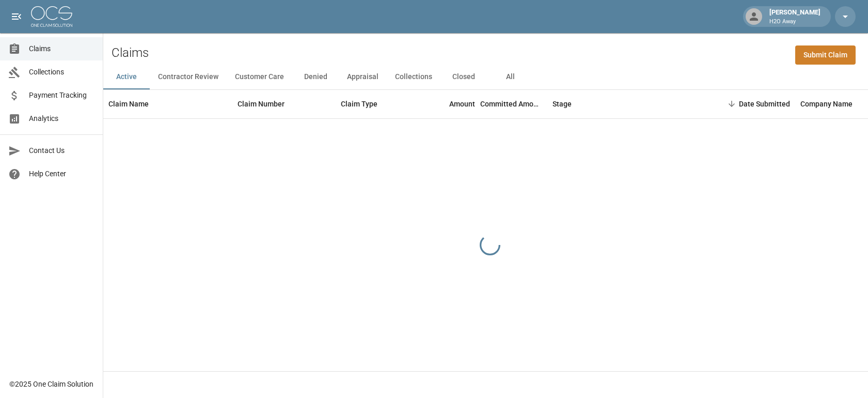  I want to click on button: Closed, so click(464, 77).